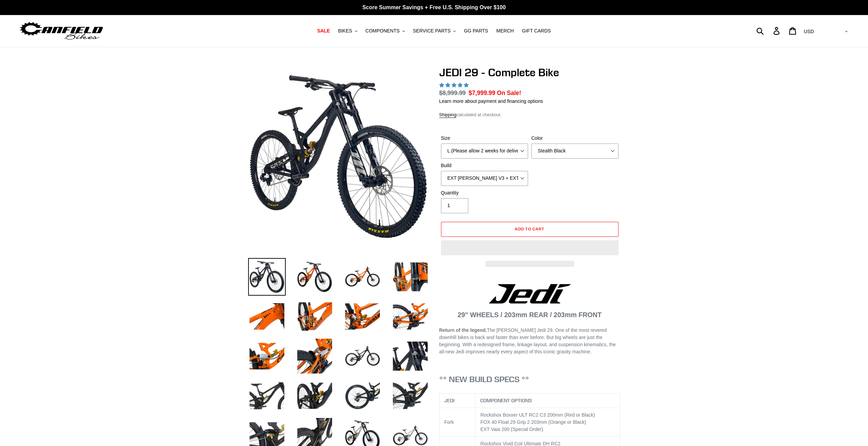 This screenshot has width=868, height=446. What do you see at coordinates (455, 85) in the screenshot?
I see `span: 5.00 stars` at bounding box center [455, 85].